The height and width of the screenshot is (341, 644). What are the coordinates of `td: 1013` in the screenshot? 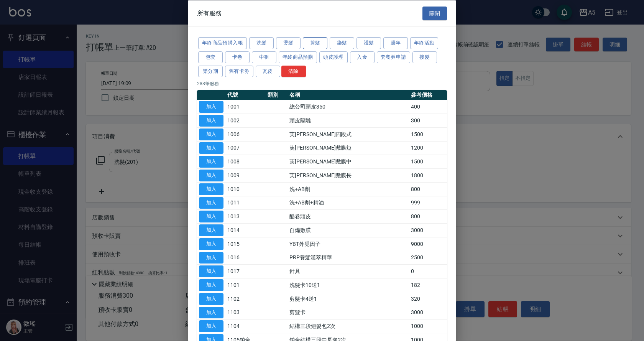 It's located at (246, 216).